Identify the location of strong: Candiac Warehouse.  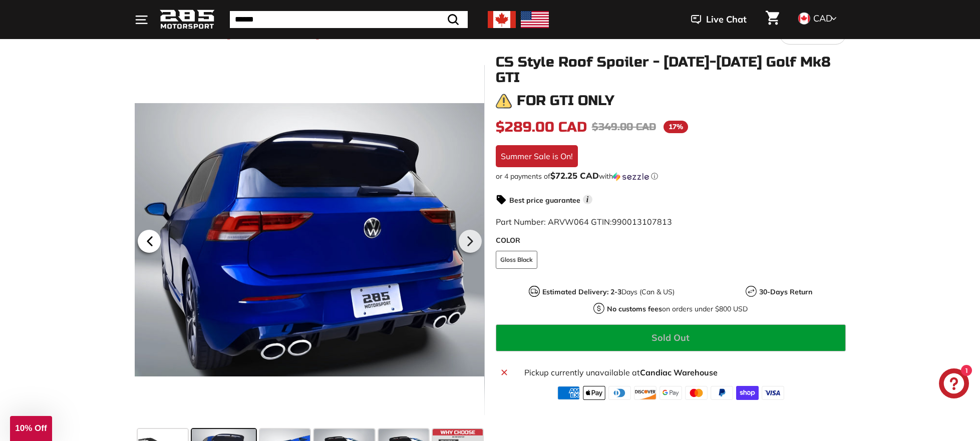
(678, 373).